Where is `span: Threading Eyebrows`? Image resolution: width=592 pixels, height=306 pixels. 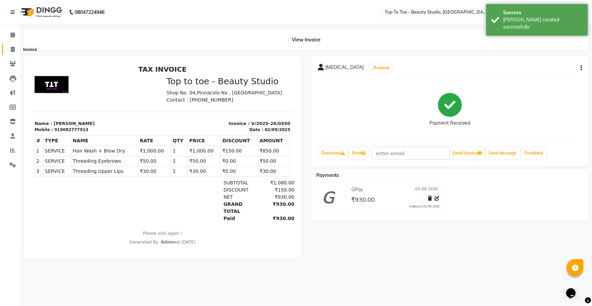
span: Threading Eyebrows is located at coordinates (74, 98).